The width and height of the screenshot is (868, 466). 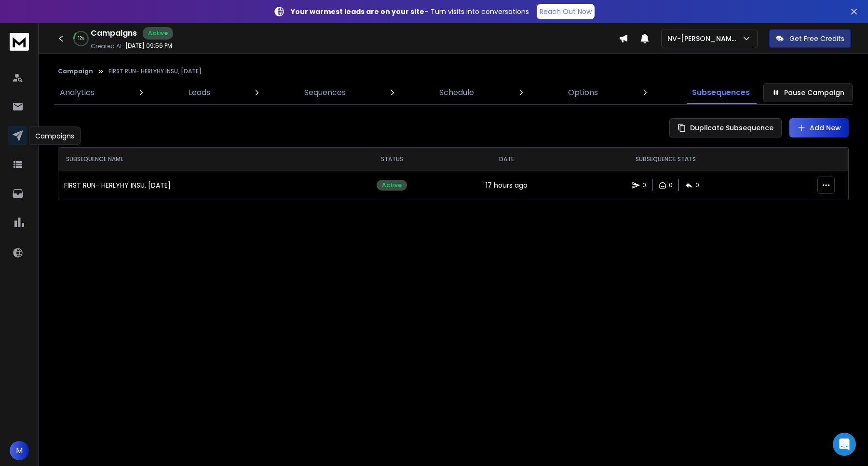 What do you see at coordinates (114, 33) in the screenshot?
I see `h1: Campaigns` at bounding box center [114, 33].